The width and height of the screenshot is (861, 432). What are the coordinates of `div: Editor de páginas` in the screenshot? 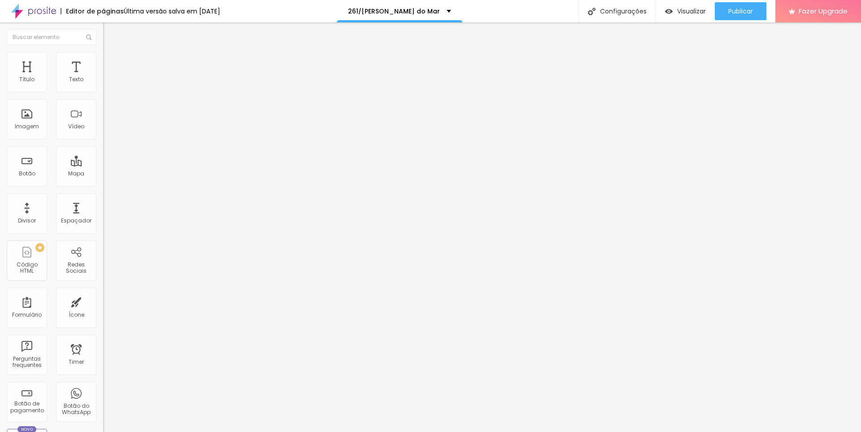 It's located at (92, 11).